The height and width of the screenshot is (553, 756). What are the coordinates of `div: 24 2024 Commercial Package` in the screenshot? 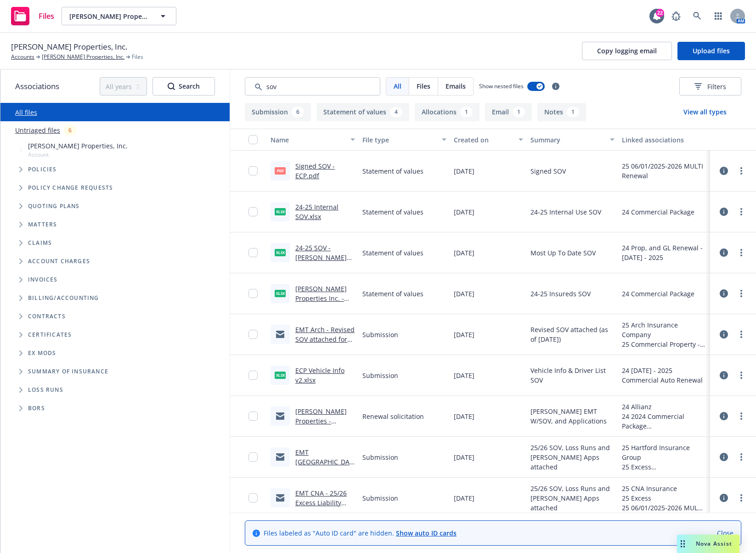 It's located at (664, 421).